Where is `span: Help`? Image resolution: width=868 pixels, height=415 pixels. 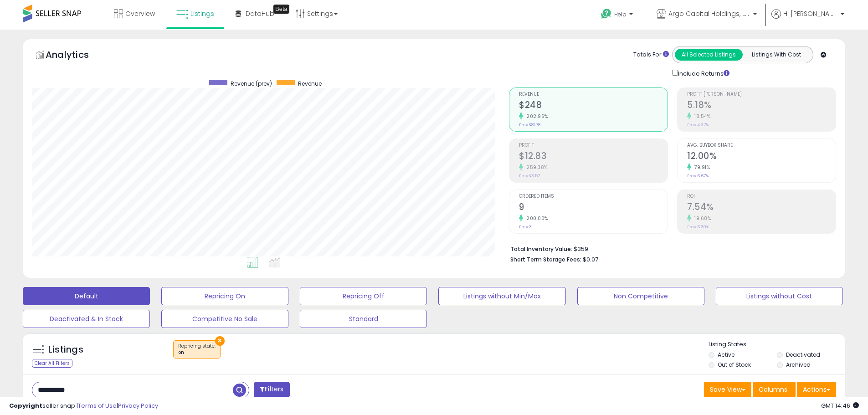
span: Help is located at coordinates (620, 14).